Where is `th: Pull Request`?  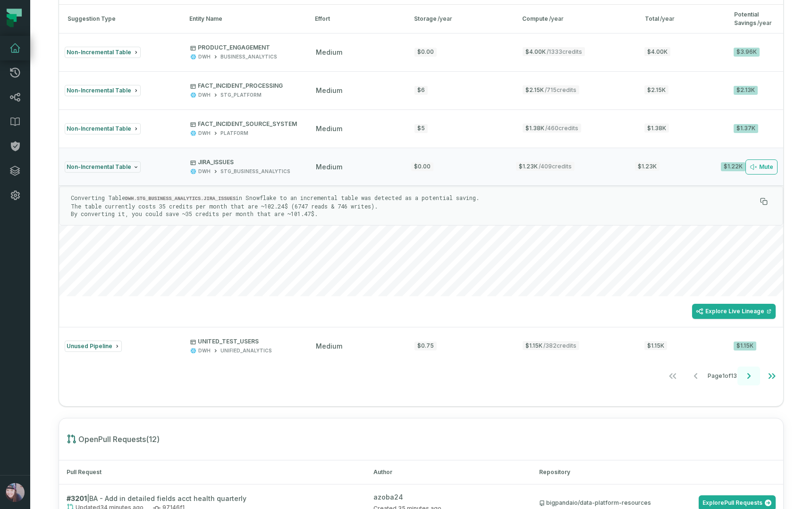
th: Pull Request is located at coordinates (213, 472).